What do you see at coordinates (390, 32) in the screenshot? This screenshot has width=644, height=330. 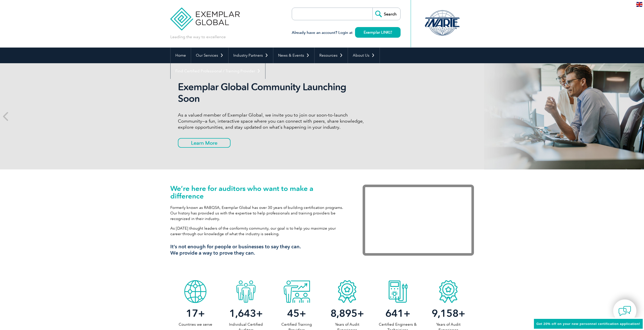 I see `img: open_square.png` at bounding box center [390, 32].